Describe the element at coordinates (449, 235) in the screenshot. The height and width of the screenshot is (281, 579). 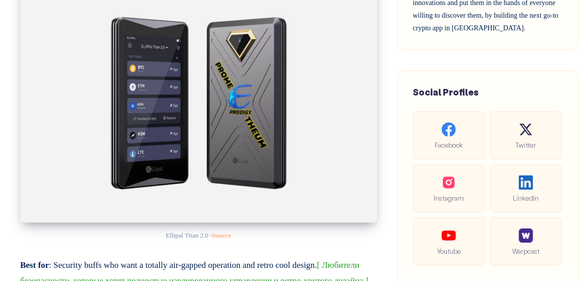
I see `img: social-youtube.99db9aba05279f803f3e7a4a838dfb6c.svg` at that location.